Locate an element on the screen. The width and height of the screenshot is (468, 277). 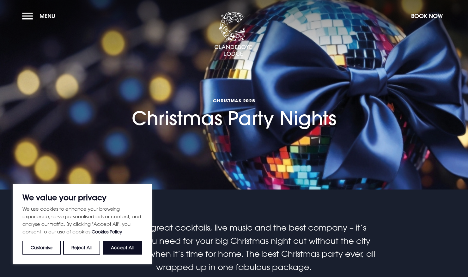
p: We use cookies to enhance your browsing experience, serve personalised ads or content, and analys... is located at coordinates (82, 220).